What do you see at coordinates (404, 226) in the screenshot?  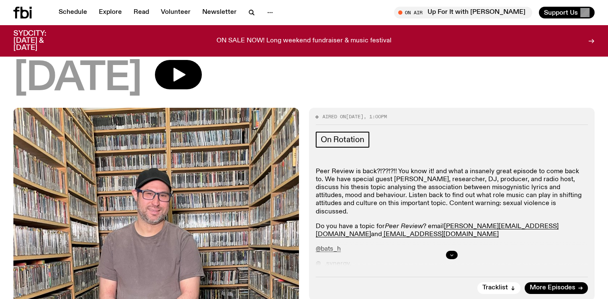 I see `em: Peer Review` at bounding box center [404, 226].